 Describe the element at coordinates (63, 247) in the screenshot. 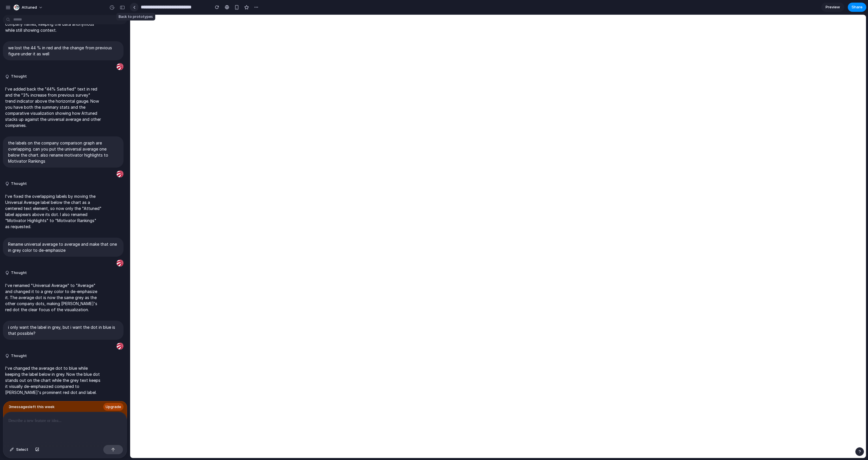

I see `p: Rename universal average to average and make that one in grey color to de-emphasize` at that location.